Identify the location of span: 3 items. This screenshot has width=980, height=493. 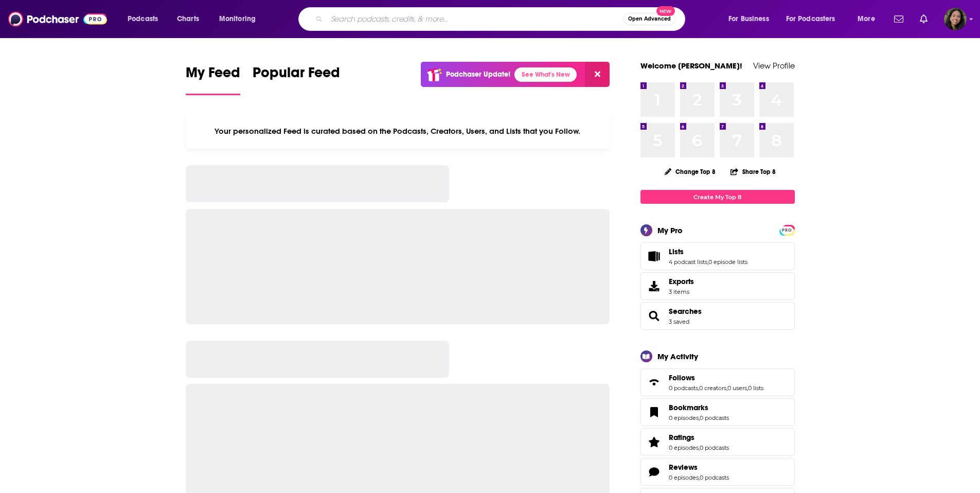
(681, 292).